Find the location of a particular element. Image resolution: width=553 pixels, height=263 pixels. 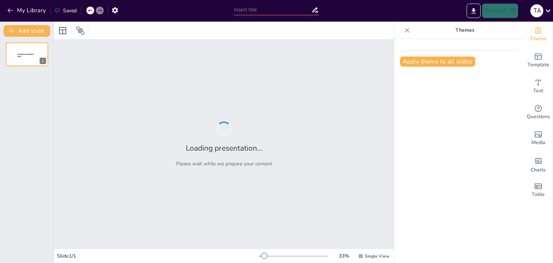

input: Insert title is located at coordinates (273, 10).